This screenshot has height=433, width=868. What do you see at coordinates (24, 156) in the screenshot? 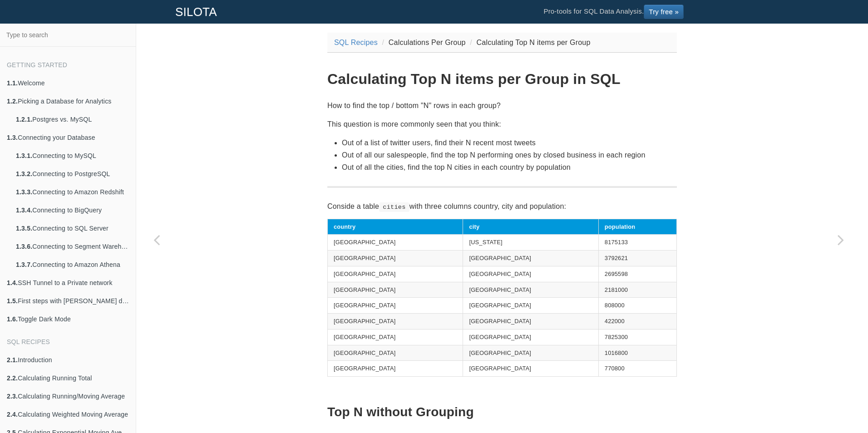
I see `b: 1.3.1.` at bounding box center [24, 156].